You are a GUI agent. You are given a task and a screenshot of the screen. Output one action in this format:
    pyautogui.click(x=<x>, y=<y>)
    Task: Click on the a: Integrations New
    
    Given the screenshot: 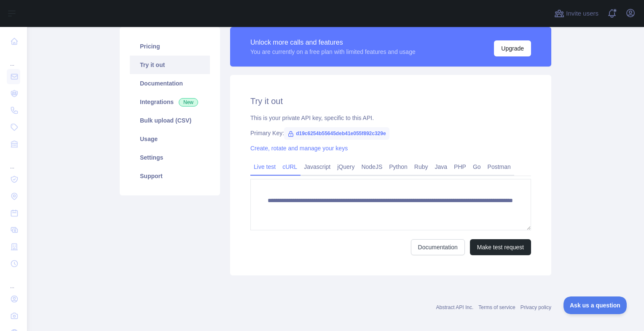 What is the action you would take?
    pyautogui.click(x=170, y=102)
    